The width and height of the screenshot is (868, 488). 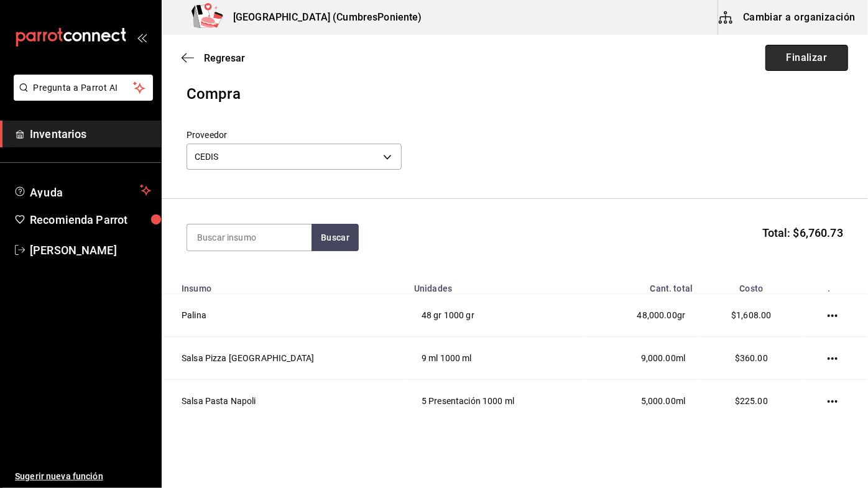 I want to click on div: CEDIS, so click(x=294, y=157).